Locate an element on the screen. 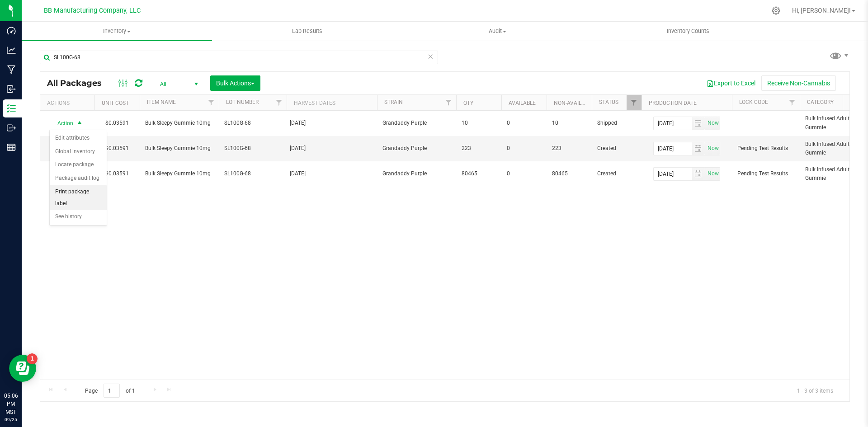  li: Print package label is located at coordinates (78, 197).